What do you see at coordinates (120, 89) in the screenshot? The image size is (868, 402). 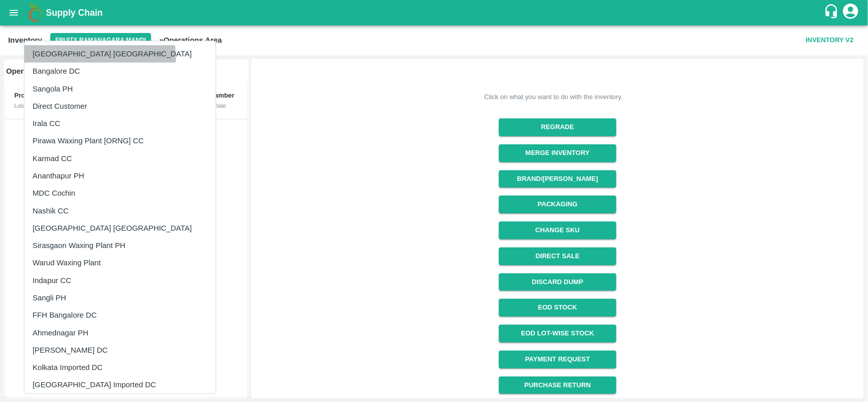 I see `li: Sangola PH` at bounding box center [120, 89].